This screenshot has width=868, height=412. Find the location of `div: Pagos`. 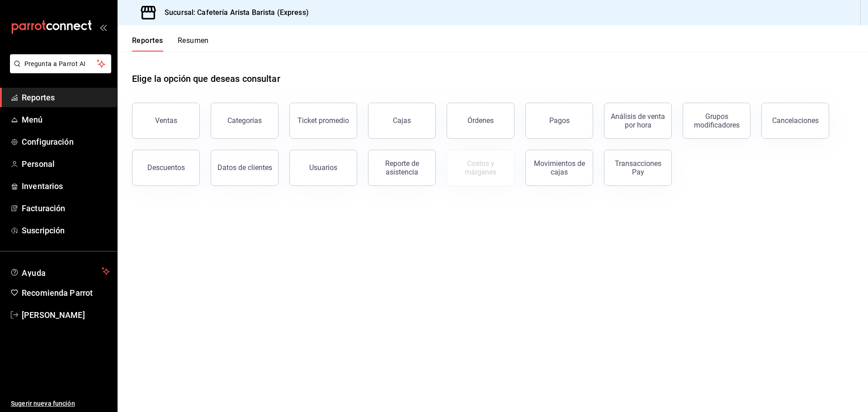

div: Pagos is located at coordinates (559, 120).